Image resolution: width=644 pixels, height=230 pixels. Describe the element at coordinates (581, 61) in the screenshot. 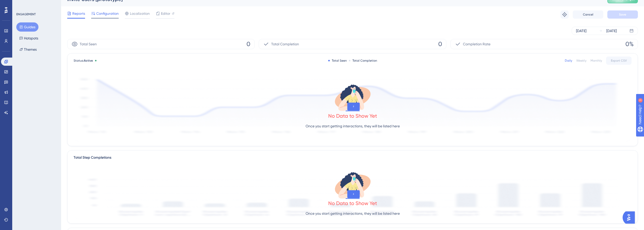

I see `div: Weekly` at that location.